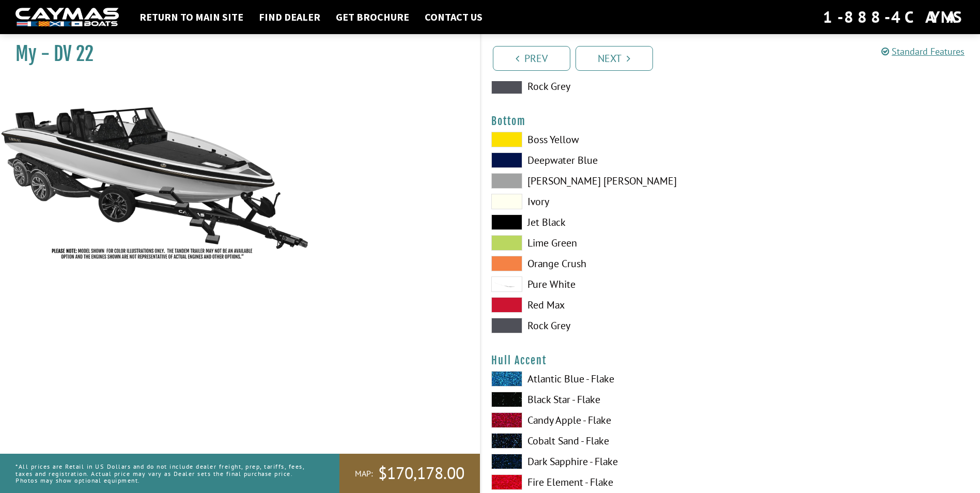 This screenshot has width=980, height=493. Describe the element at coordinates (605, 305) in the screenshot. I see `label: Red Max` at that location.